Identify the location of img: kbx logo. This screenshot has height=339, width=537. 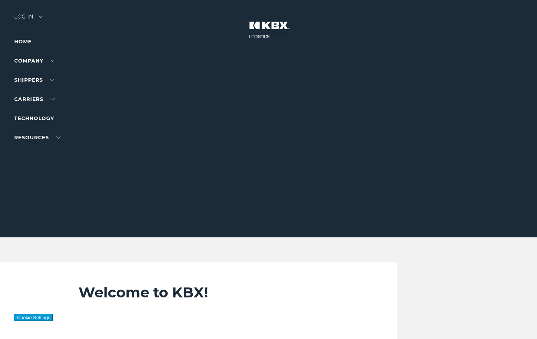
(269, 30).